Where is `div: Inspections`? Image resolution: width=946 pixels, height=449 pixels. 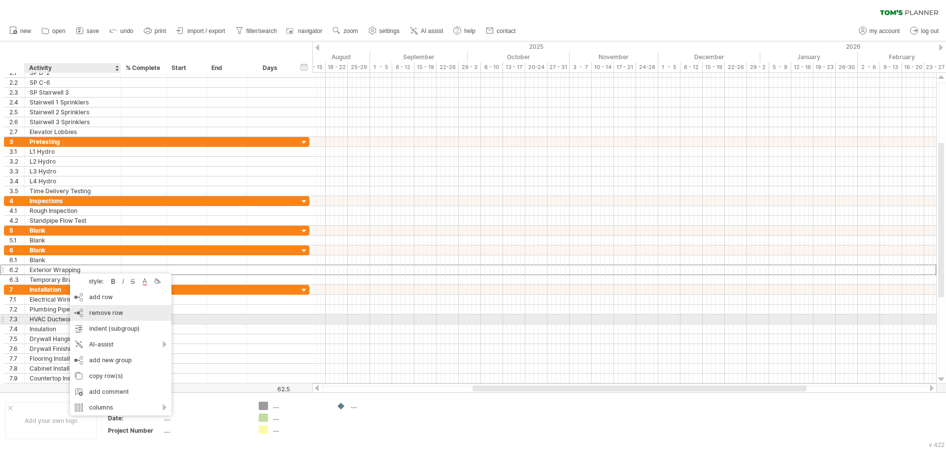 div: Inspections is located at coordinates (72, 201).